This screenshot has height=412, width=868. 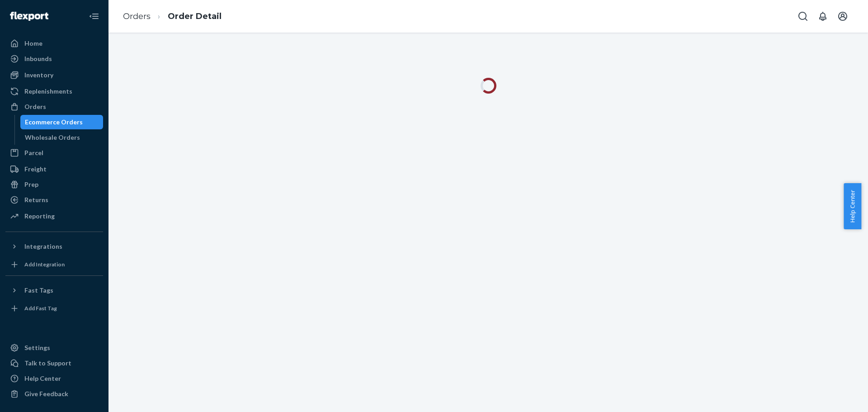 What do you see at coordinates (31, 185) in the screenshot?
I see `div: Prep` at bounding box center [31, 185].